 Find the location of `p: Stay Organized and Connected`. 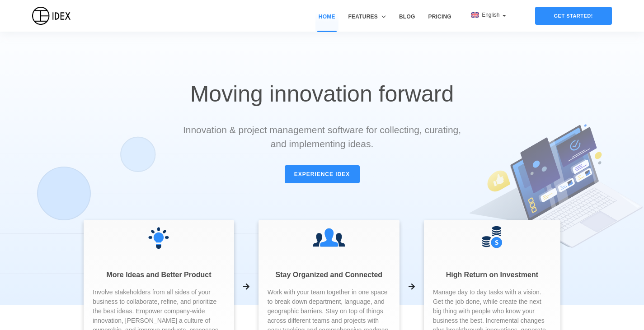

p: Stay Organized and Connected is located at coordinates (329, 275).